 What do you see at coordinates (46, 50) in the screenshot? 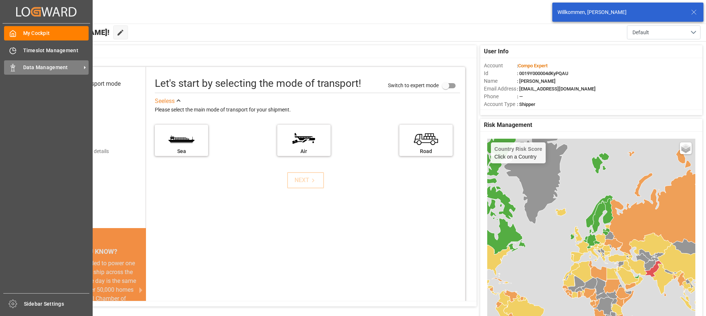
I see `a: Timeslot Management` at bounding box center [46, 50].